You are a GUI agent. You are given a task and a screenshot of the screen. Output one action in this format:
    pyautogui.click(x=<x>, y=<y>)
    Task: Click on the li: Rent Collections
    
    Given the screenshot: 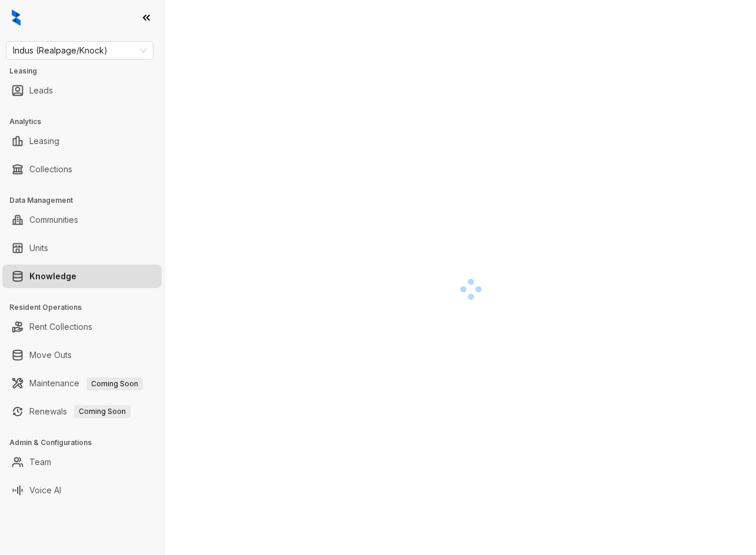 What is the action you would take?
    pyautogui.click(x=82, y=327)
    